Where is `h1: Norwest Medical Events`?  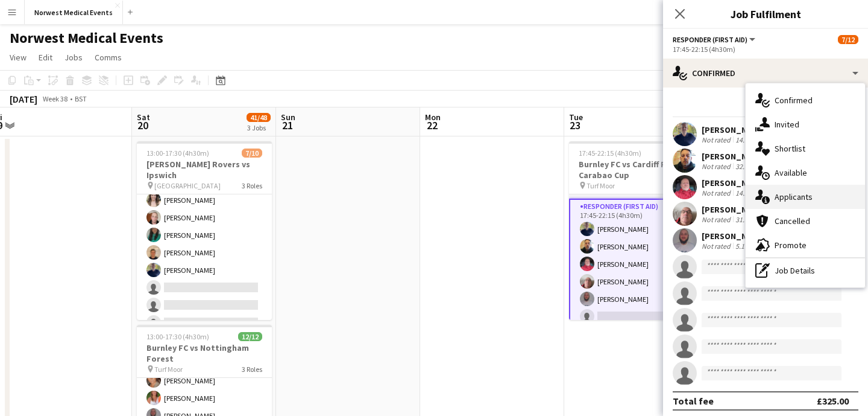
h1: Norwest Medical Events is located at coordinates (86, 38).